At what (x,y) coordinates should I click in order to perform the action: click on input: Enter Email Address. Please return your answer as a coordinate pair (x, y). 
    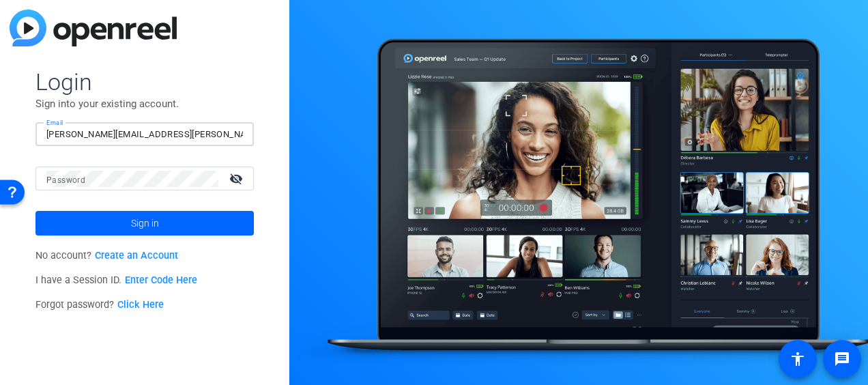
    Looking at the image, I should click on (145, 134).